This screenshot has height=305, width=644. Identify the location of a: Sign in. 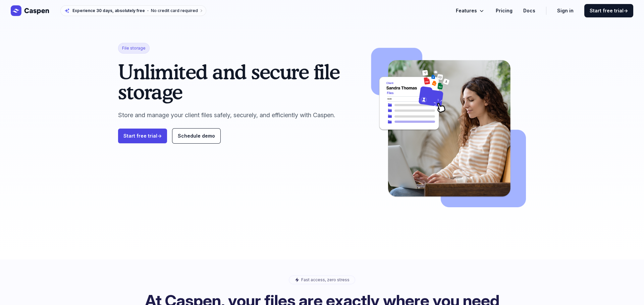
(565, 11).